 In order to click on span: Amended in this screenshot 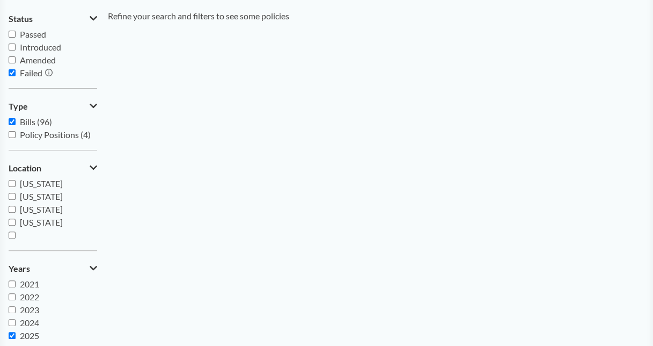, I will do `click(38, 60)`.